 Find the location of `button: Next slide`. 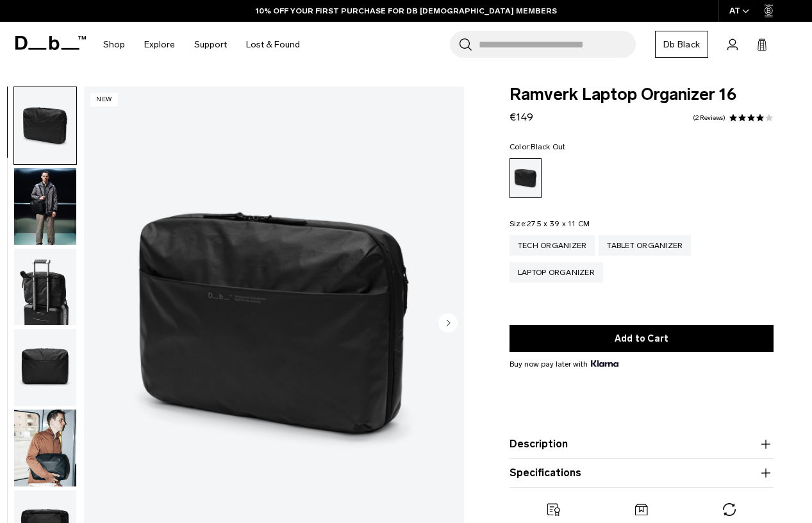

button: Next slide is located at coordinates (448, 324).